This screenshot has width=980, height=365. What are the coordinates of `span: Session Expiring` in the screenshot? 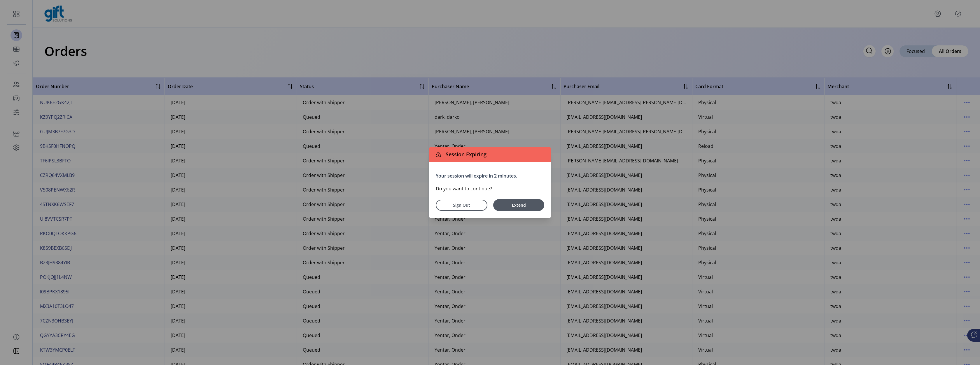 It's located at (465, 155).